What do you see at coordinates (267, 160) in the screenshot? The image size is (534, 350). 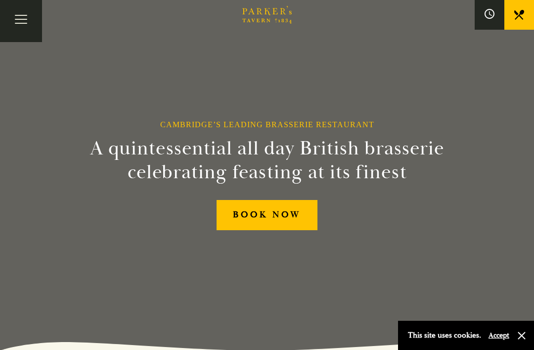 I see `h2: A quintessential all day British brasserie celebrating feasting at its finest` at bounding box center [267, 160].